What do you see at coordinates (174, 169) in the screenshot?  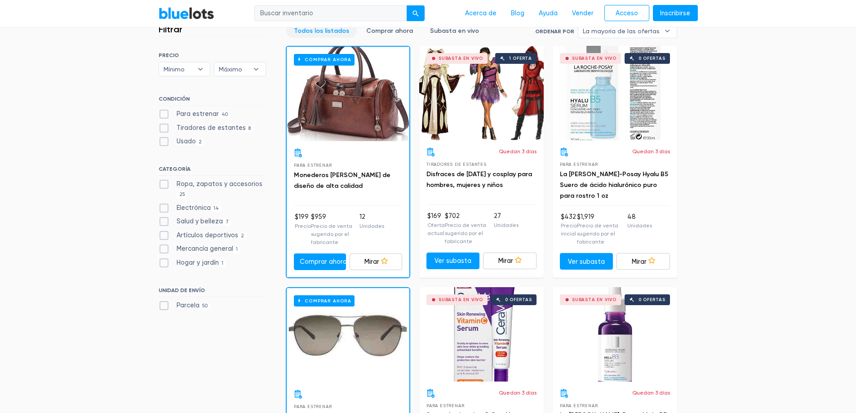 I see `font: CATEGORÍA` at bounding box center [174, 169].